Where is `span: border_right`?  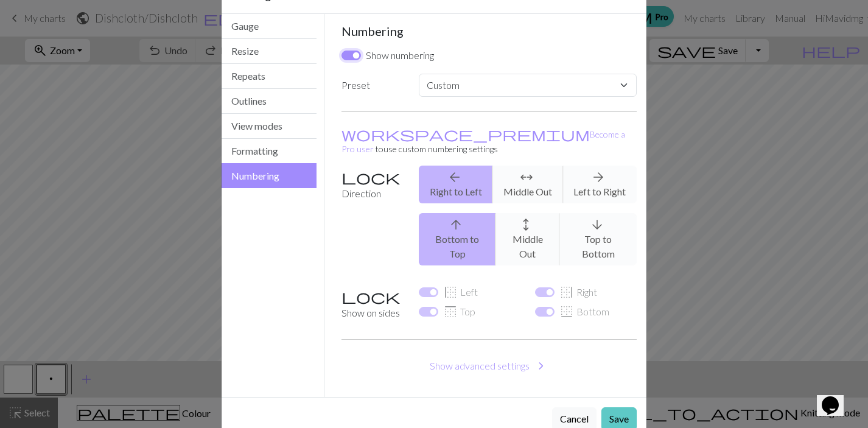 span: border_right is located at coordinates (567, 292).